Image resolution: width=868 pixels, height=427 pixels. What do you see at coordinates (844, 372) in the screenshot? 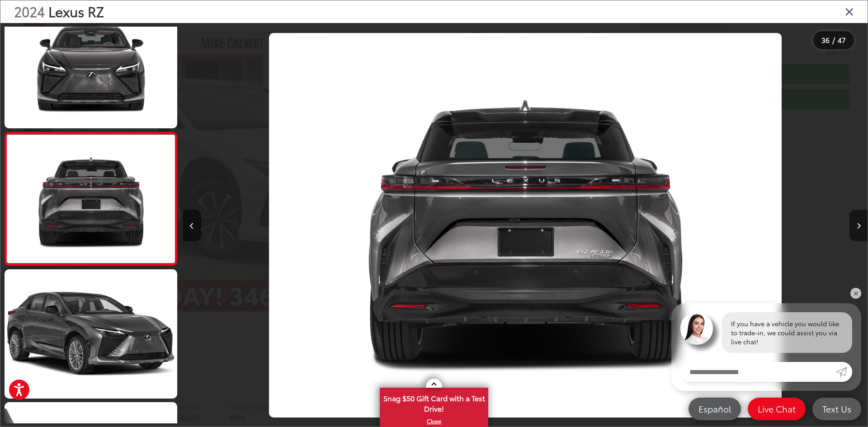
I see `a: Submit` at bounding box center [844, 372].